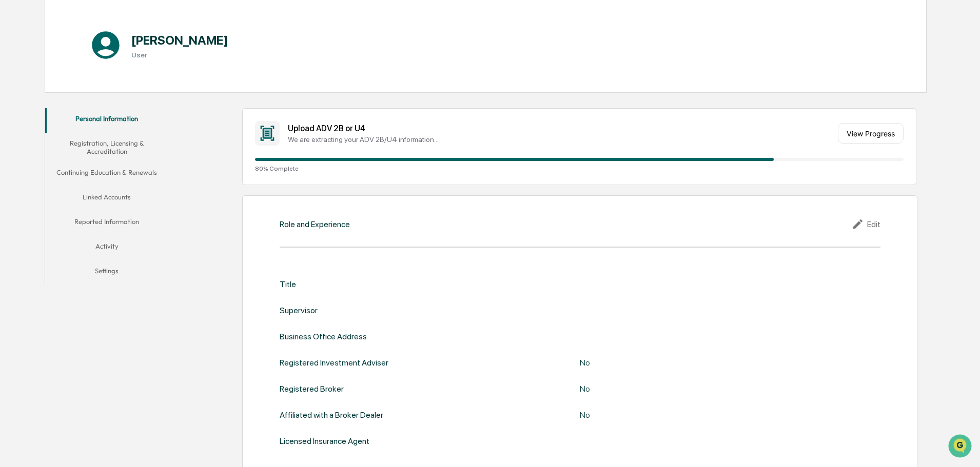 This screenshot has height=467, width=980. I want to click on div: Edit, so click(866, 224).